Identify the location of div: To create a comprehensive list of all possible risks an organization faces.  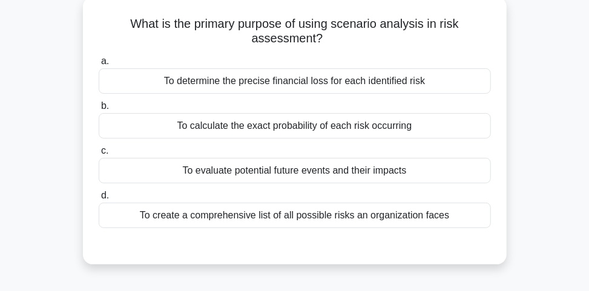
(295, 215).